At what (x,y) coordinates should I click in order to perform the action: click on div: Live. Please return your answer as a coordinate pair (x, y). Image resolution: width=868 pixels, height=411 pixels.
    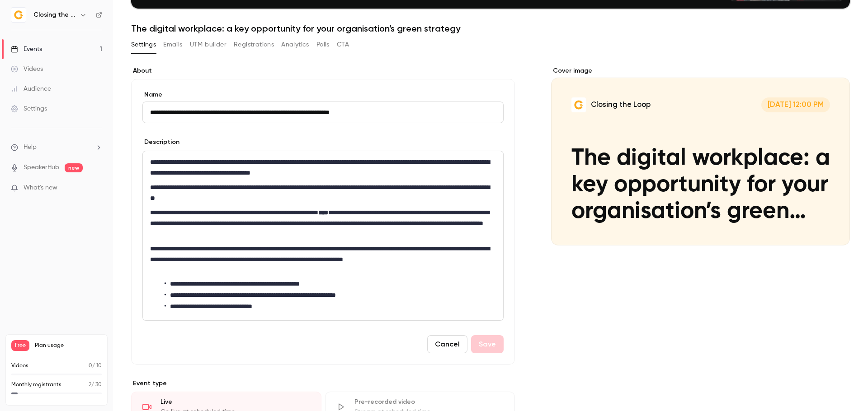
    Looking at the image, I should click on (235, 402).